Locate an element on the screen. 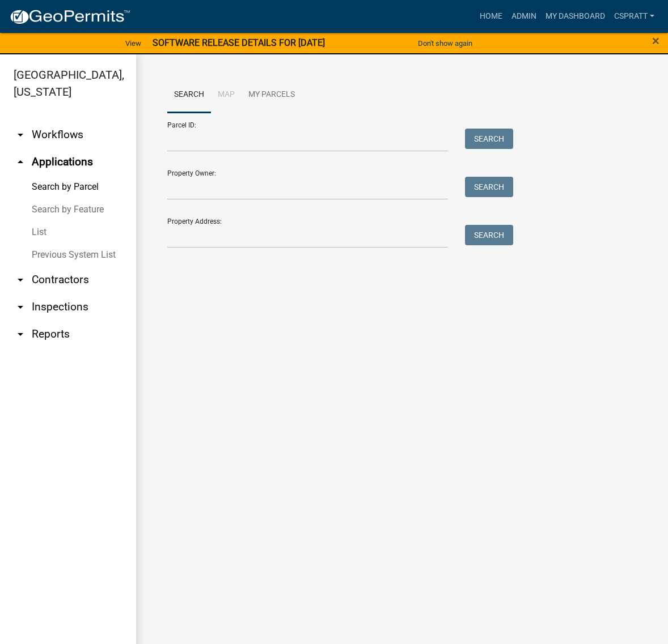  a: Search is located at coordinates (189, 95).